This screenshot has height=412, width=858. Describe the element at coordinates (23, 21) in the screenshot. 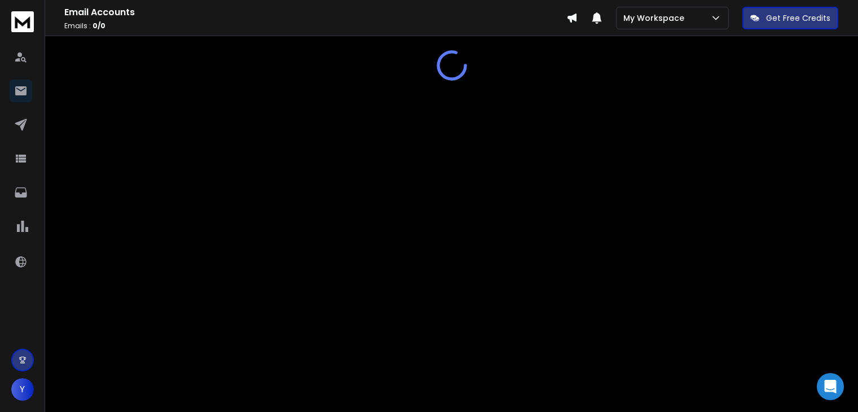

I see `img: logo` at that location.